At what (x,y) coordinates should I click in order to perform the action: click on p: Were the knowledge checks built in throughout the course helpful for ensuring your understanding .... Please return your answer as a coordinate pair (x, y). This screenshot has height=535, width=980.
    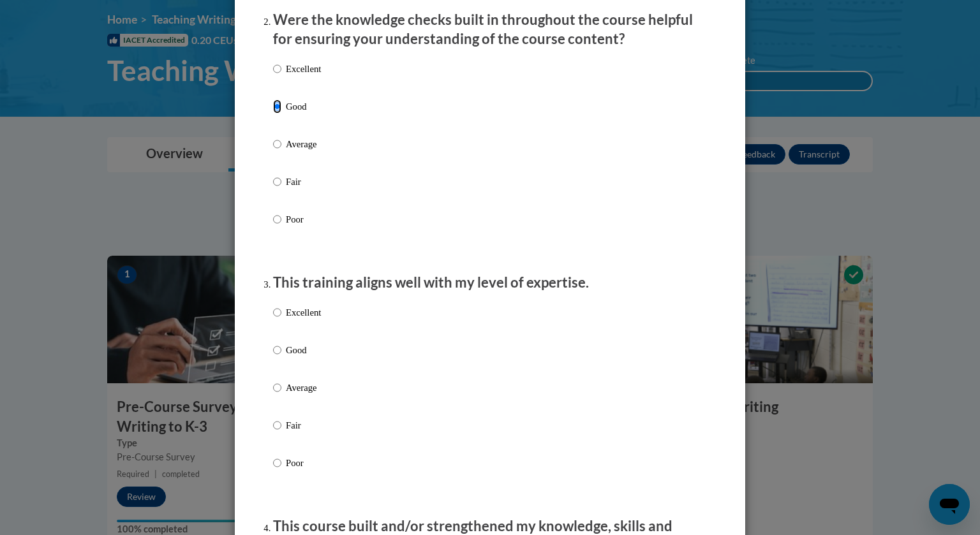
    Looking at the image, I should click on (490, 30).